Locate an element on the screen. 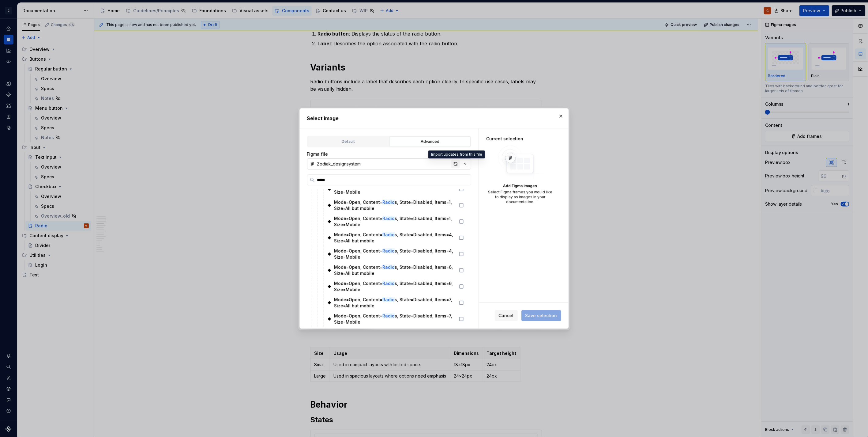 Image resolution: width=868 pixels, height=437 pixels. div: Mode=Open, Content= s, State=Disabled, Items=4, Size=All but mobile is located at coordinates (396, 238).